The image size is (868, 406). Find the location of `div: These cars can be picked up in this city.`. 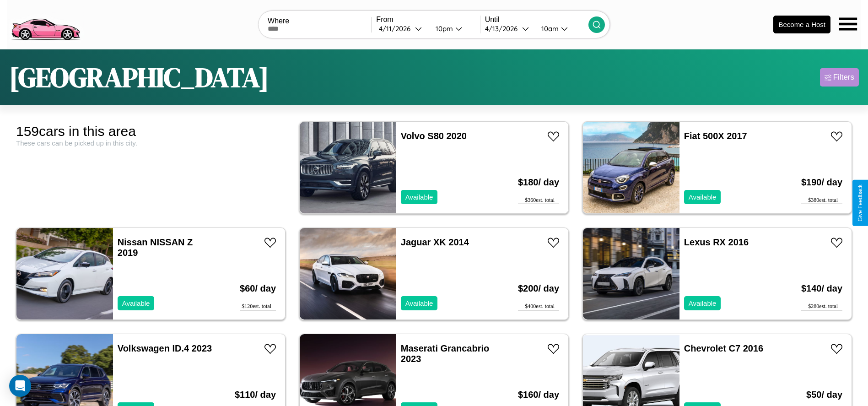

div: These cars can be picked up in this city. is located at coordinates (150, 143).